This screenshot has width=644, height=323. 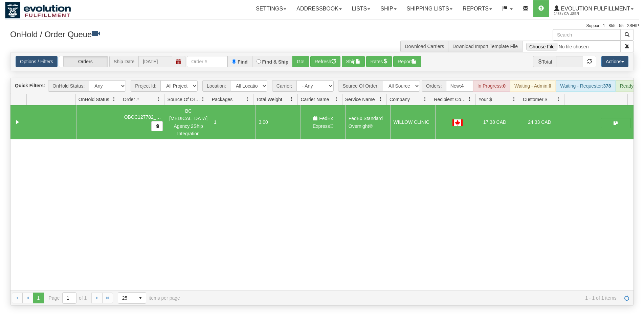 What do you see at coordinates (248, 99) in the screenshot?
I see `a: Packages filter column settings` at bounding box center [248, 99].